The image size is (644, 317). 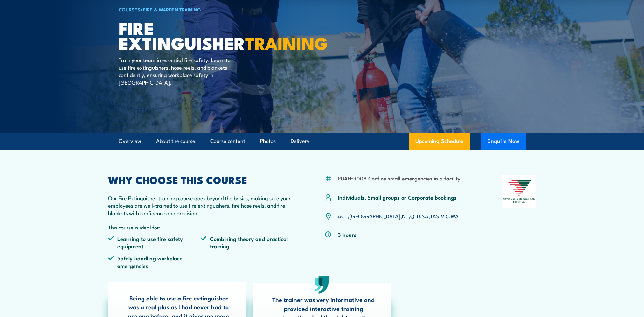 I want to click on p: Individuals, Small groups or Corporate bookings, so click(x=397, y=197).